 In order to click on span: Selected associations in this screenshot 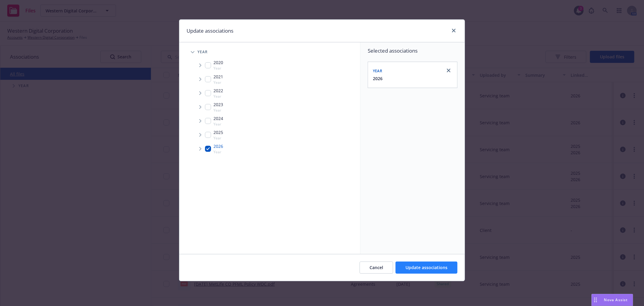, I will do `click(412, 51)`.